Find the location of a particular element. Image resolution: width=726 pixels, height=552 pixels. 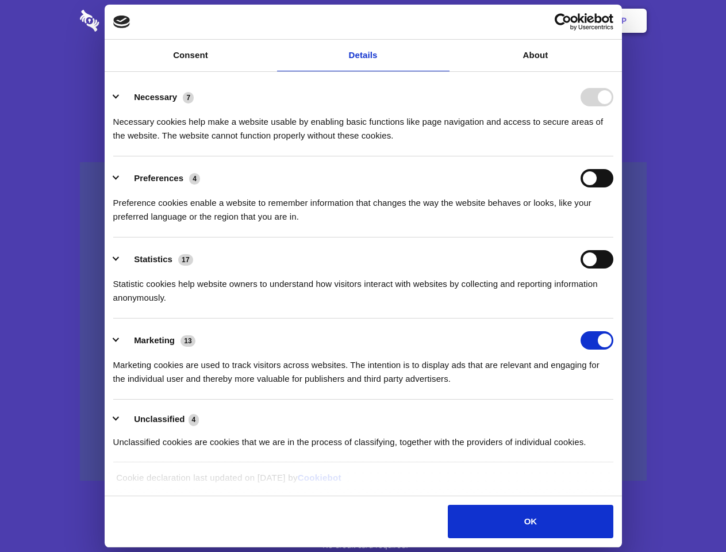

button: Marketing (13) is located at coordinates (158, 340).